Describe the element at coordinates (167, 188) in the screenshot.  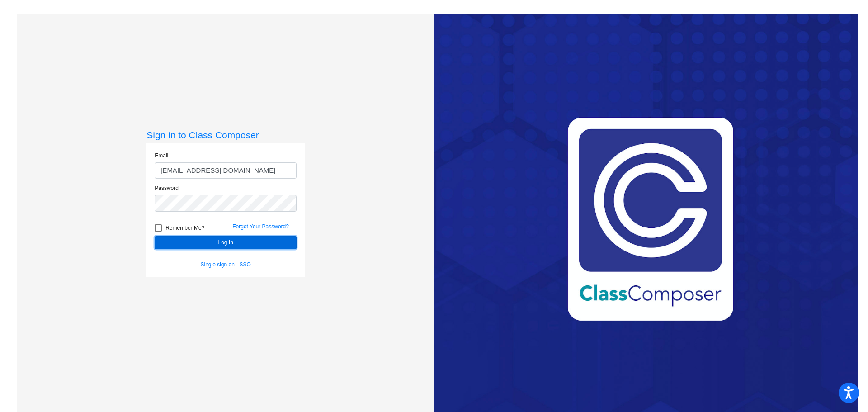
I see `label: Password` at that location.